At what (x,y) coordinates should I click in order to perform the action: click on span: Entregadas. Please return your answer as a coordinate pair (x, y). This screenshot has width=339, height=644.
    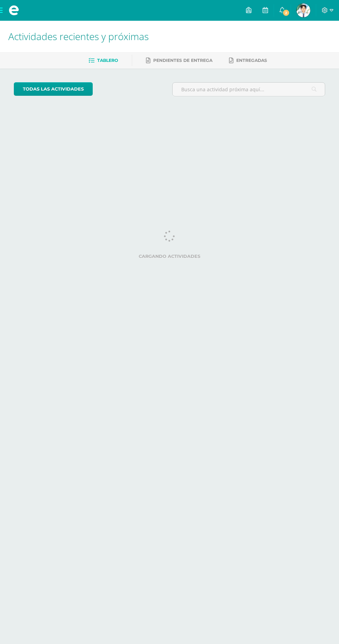
    Looking at the image, I should click on (251, 60).